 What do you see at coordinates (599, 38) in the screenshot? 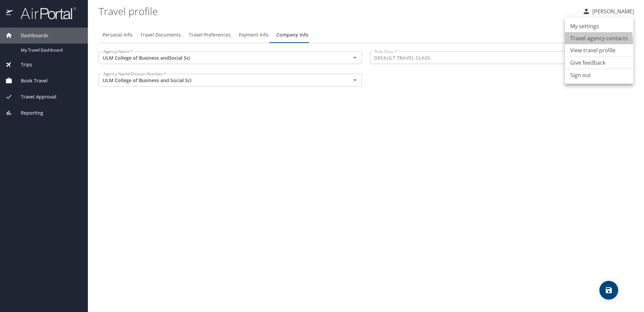
I see `a: Travel agency contacts` at bounding box center [599, 38].